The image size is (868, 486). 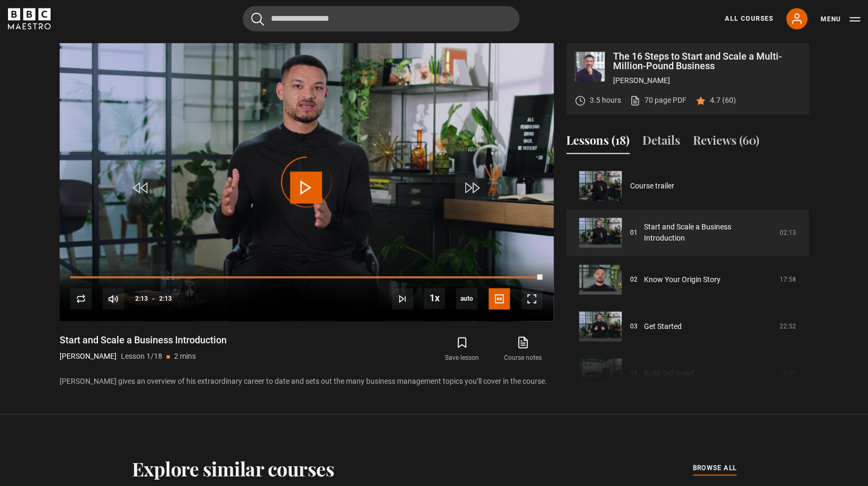 What do you see at coordinates (143, 340) in the screenshot?
I see `h1: Start and Scale a Business Introduction` at bounding box center [143, 340].